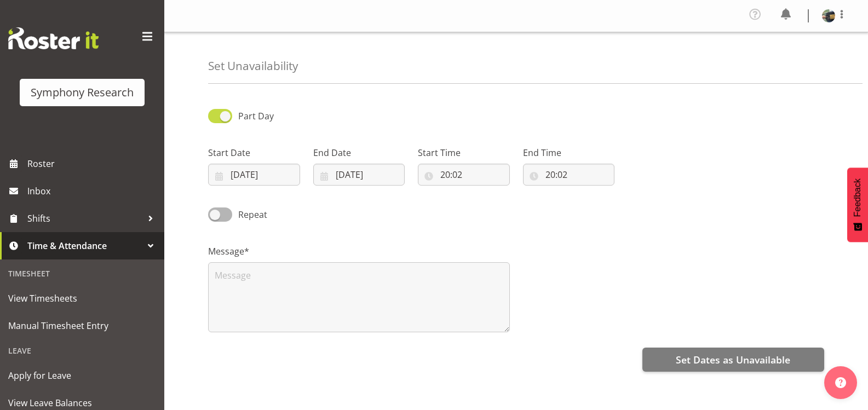 The height and width of the screenshot is (410, 868). What do you see at coordinates (85, 218) in the screenshot?
I see `span: Shifts` at bounding box center [85, 218].